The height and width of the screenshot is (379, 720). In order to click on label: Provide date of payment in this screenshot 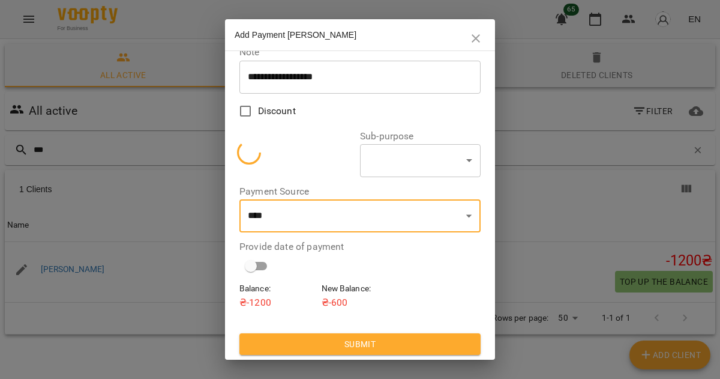, I will do `click(360, 247)`.